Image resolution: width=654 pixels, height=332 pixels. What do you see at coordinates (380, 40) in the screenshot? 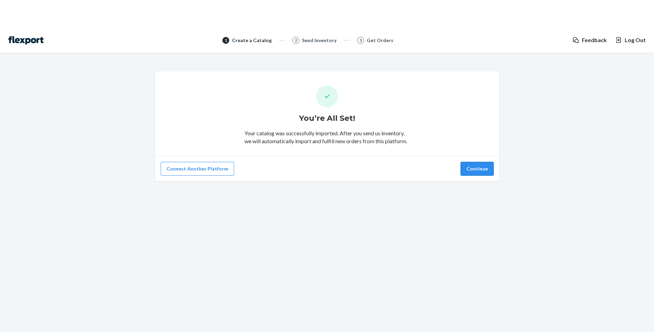
I see `div: Get Orders` at bounding box center [380, 40].